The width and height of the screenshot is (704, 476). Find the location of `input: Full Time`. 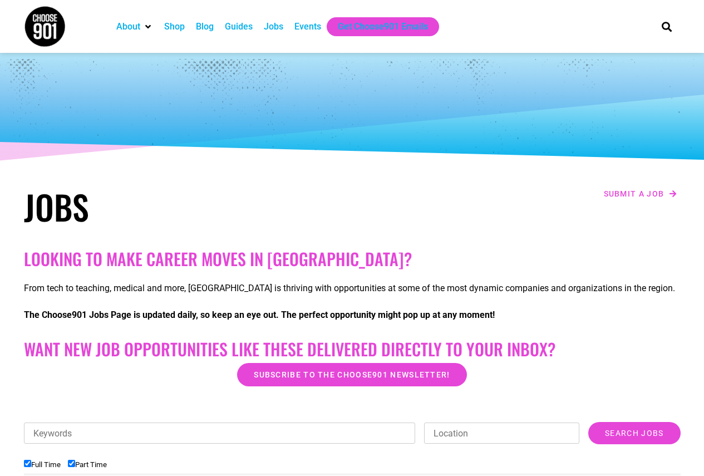

input: Full Time is located at coordinates (27, 463).